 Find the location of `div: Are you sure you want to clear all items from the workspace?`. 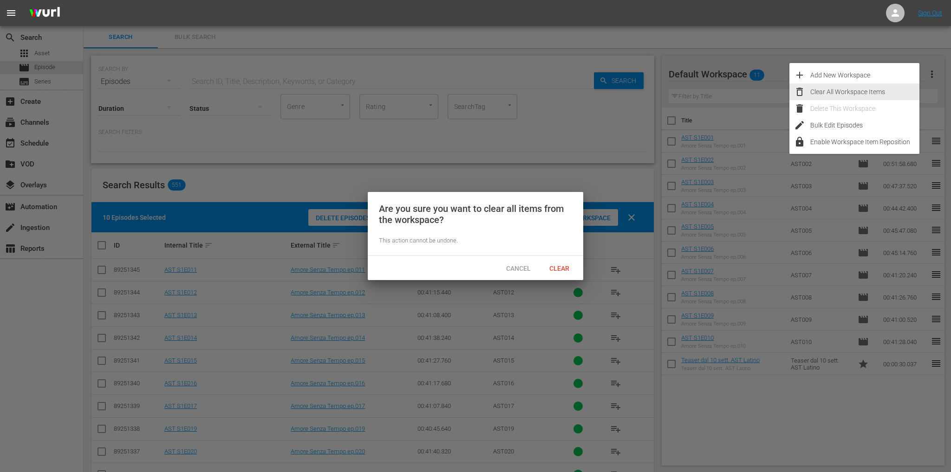

div: Are you sure you want to clear all items from the workspace? is located at coordinates (475, 214).